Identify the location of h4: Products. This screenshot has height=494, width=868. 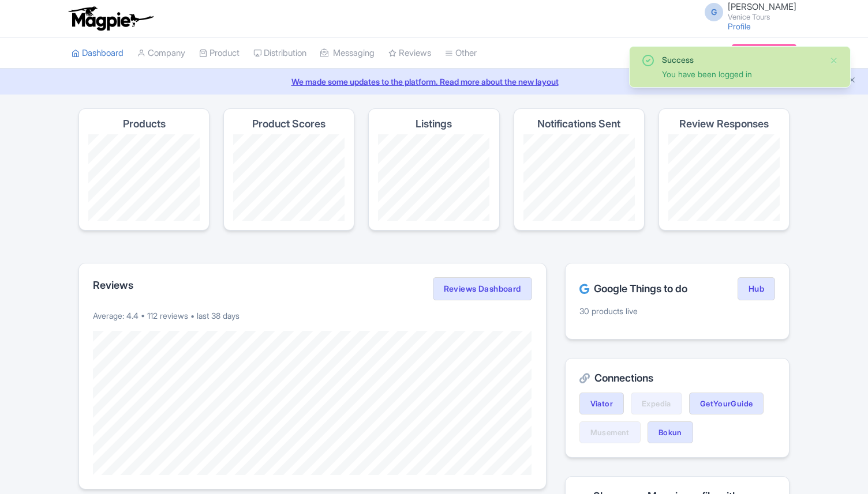
(145, 124).